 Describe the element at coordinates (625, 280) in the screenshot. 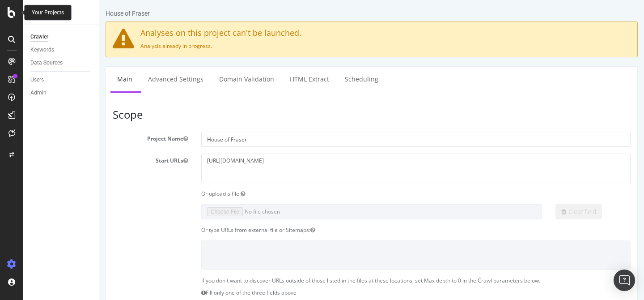

I see `div: Open Intercom Messenger` at that location.